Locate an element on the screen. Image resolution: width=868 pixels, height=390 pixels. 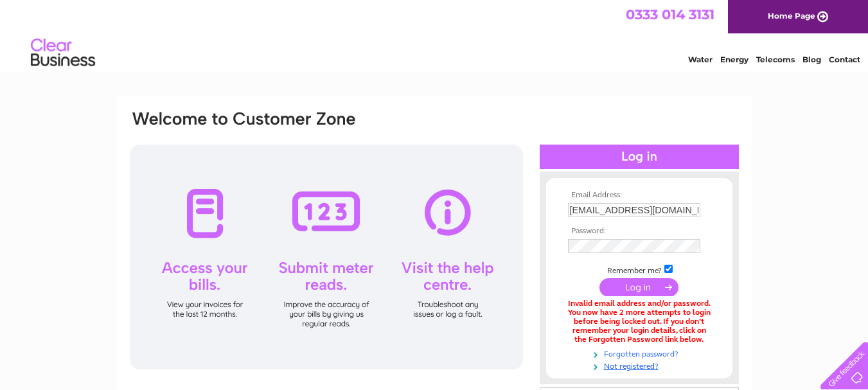
a: Forgotten password? is located at coordinates (641, 352).